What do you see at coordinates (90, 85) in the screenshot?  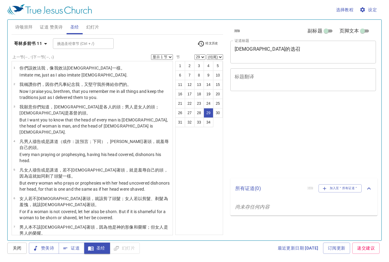 I see `wg3754: 你們凡事` at bounding box center [90, 85].